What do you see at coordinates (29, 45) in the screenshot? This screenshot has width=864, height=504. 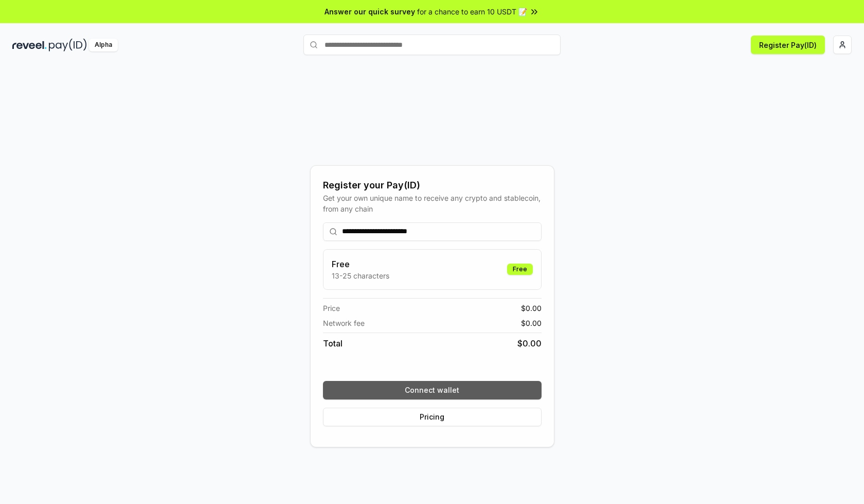 I see `img: reveel_dark` at bounding box center [29, 45].